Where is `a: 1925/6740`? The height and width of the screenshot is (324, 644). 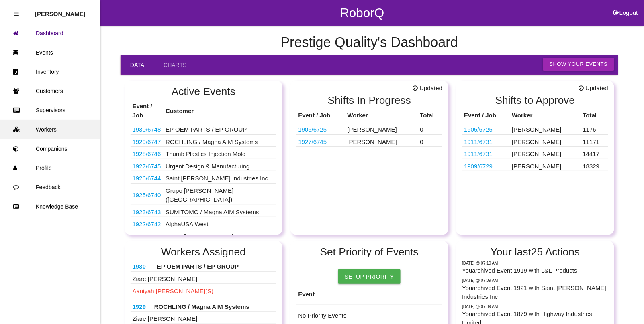 a: 1925/6740 is located at coordinates (147, 195).